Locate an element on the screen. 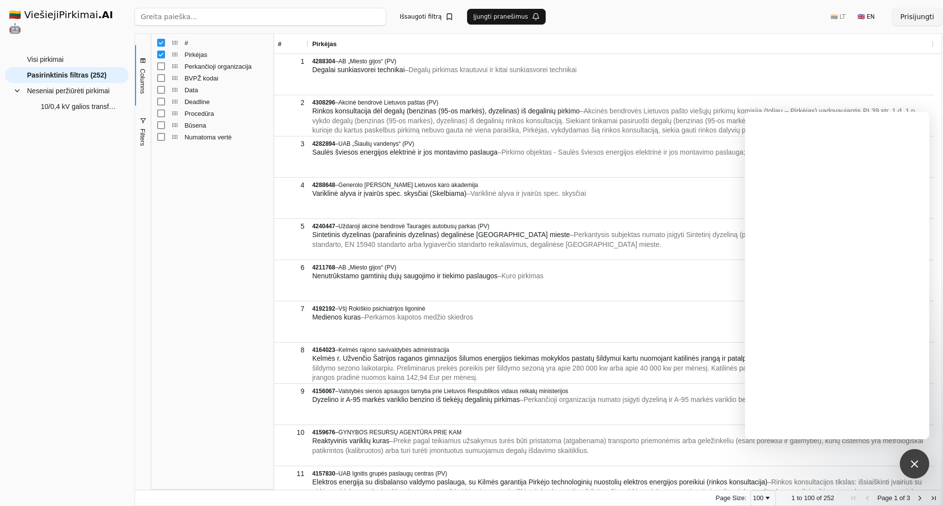  span: Page is located at coordinates (884, 498).